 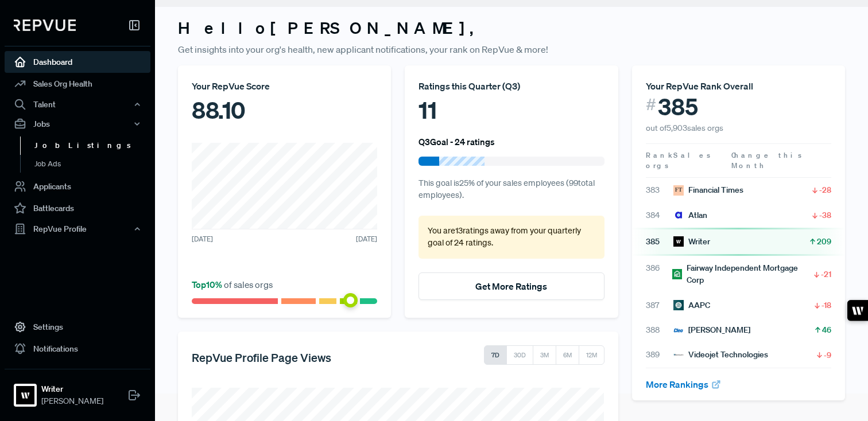 I want to click on a: Job Ads, so click(x=93, y=164).